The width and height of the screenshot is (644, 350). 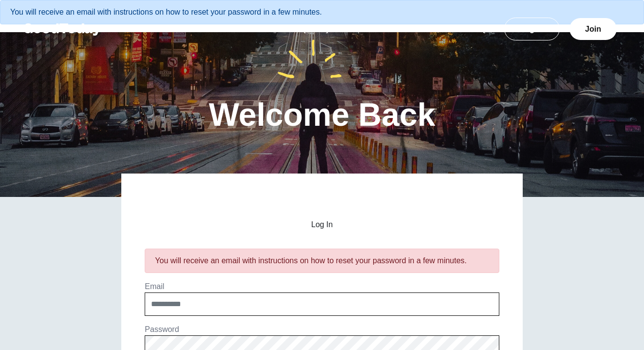 What do you see at coordinates (162, 329) in the screenshot?
I see `label: Password` at bounding box center [162, 329].